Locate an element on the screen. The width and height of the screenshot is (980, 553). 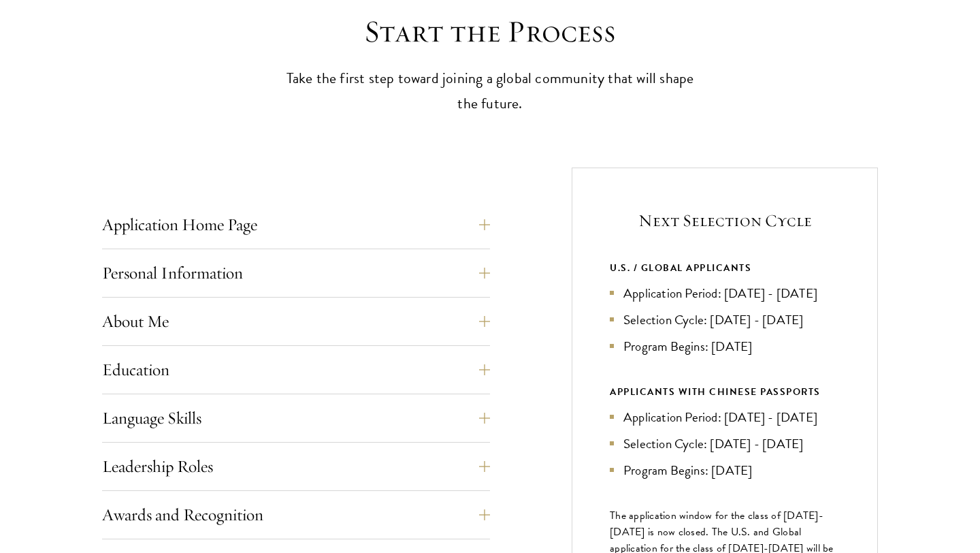
h5: Next Selection Cycle is located at coordinates (725, 220).